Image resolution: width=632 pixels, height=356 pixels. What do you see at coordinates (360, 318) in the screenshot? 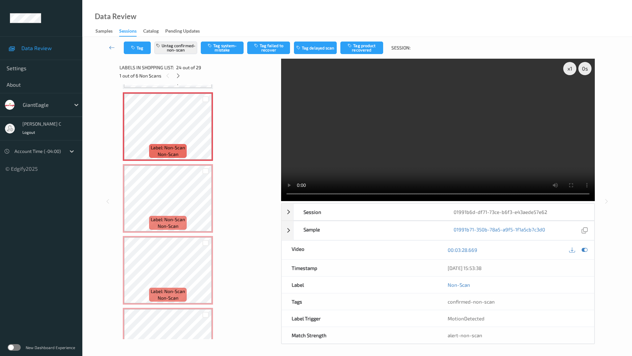
I see `div: Label Trigger` at bounding box center [360, 318].